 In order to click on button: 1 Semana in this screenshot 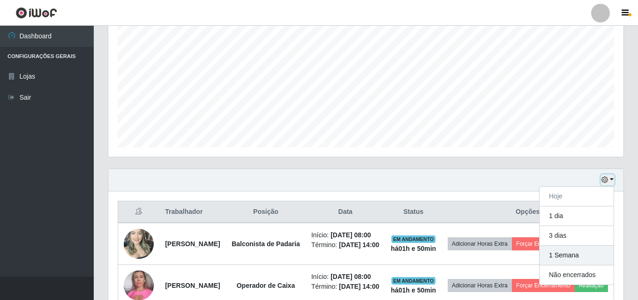, I will do `click(576, 256)`.